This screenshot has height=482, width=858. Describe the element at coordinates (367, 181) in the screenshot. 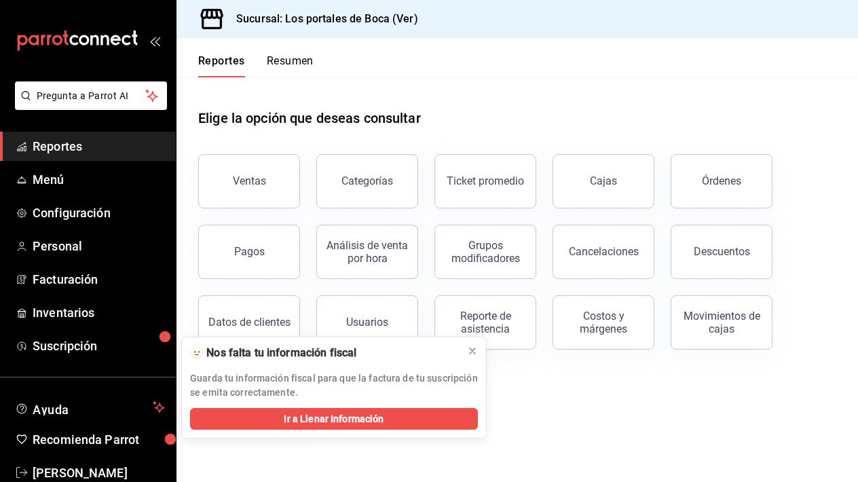

I see `button: Categorías` at that location.